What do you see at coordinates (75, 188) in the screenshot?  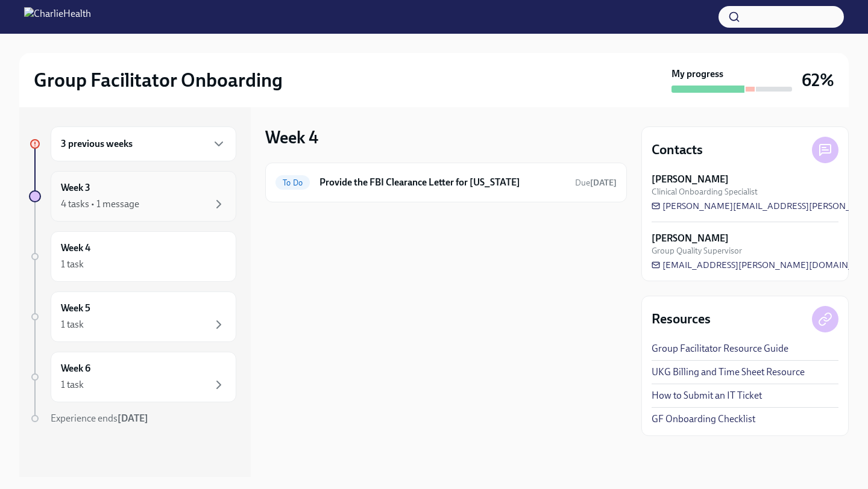 I see `h6: Week 3` at bounding box center [75, 188].